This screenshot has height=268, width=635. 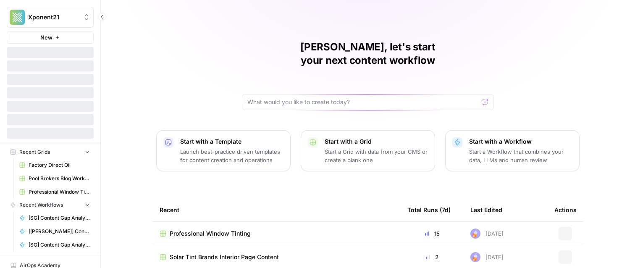 I want to click on div: Actions, so click(x=565, y=210).